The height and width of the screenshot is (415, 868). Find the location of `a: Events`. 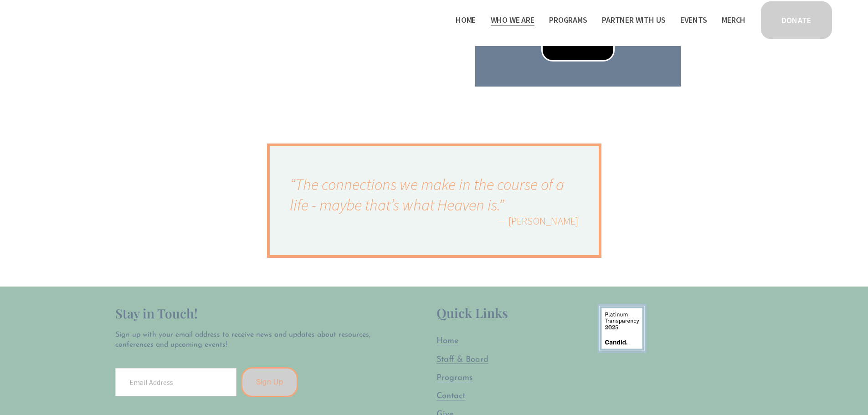

a: Events is located at coordinates (693, 20).